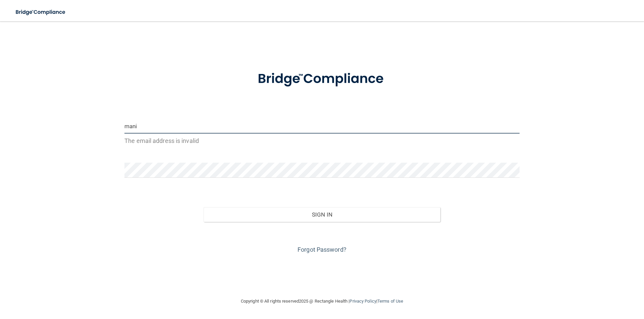 The image size is (644, 319). What do you see at coordinates (322, 141) in the screenshot?
I see `p: The email address is invalid` at bounding box center [322, 141].